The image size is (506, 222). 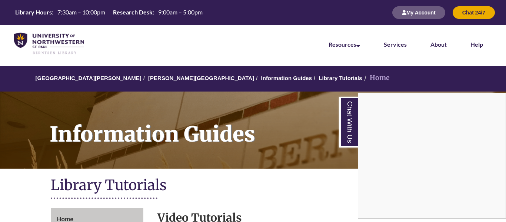 What do you see at coordinates (395, 44) in the screenshot?
I see `a: Services` at bounding box center [395, 44].